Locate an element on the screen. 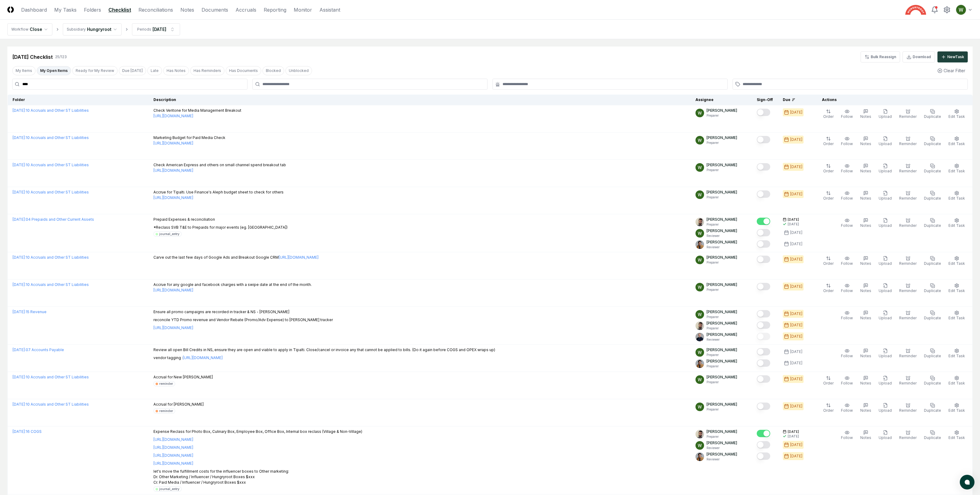  button: Has Reminders is located at coordinates (207, 71).